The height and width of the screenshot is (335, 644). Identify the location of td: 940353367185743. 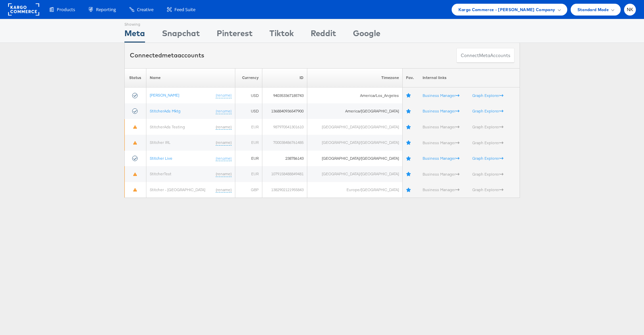
(284, 95).